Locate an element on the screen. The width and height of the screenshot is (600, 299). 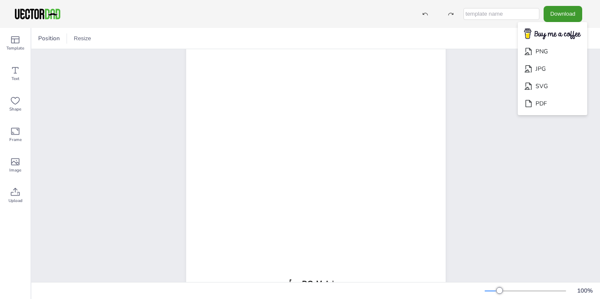
div: 100 % is located at coordinates (585, 291).